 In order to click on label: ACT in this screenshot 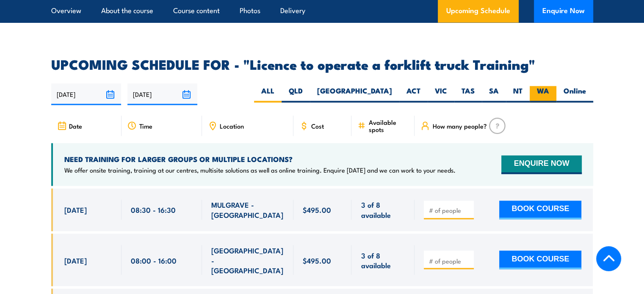, I will do `click(413, 94)`.